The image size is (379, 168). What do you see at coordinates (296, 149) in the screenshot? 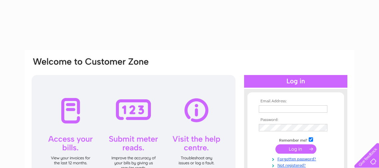
I see `input: Submit` at bounding box center [296, 149].